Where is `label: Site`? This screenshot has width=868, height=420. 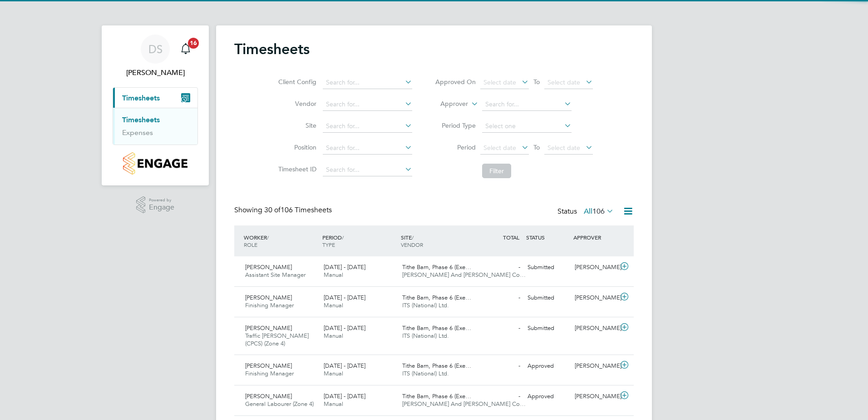
label: Site is located at coordinates (296, 125).